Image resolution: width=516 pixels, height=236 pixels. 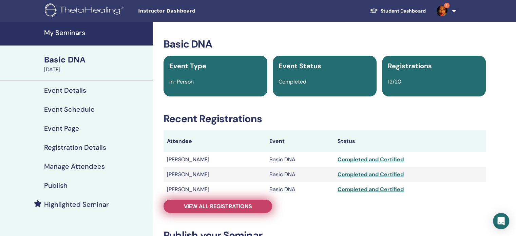 What do you see at coordinates (409, 141) in the screenshot?
I see `th: Status` at bounding box center [409, 141].